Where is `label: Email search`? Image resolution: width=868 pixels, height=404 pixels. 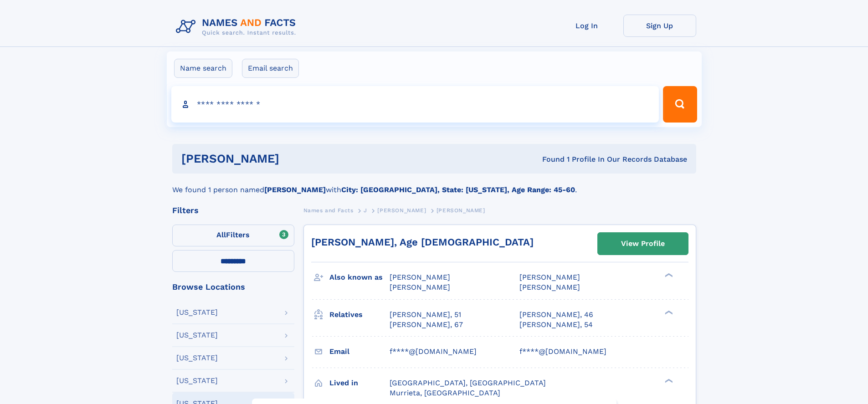 label: Email search is located at coordinates (270, 68).